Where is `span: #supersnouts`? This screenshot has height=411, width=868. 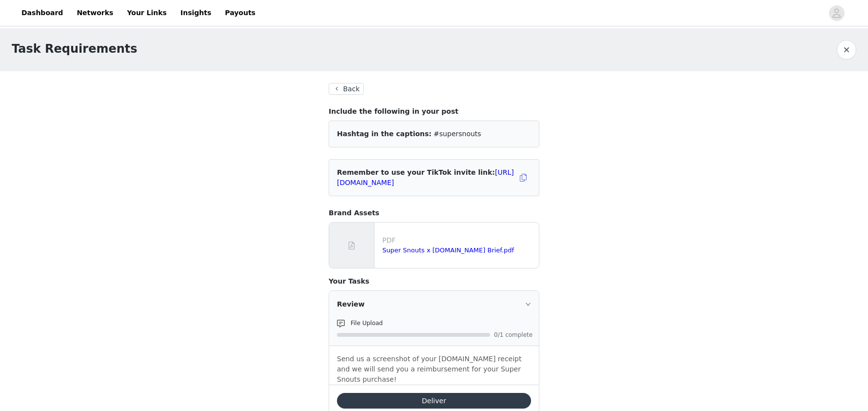
span: #supersnouts is located at coordinates (457, 133).